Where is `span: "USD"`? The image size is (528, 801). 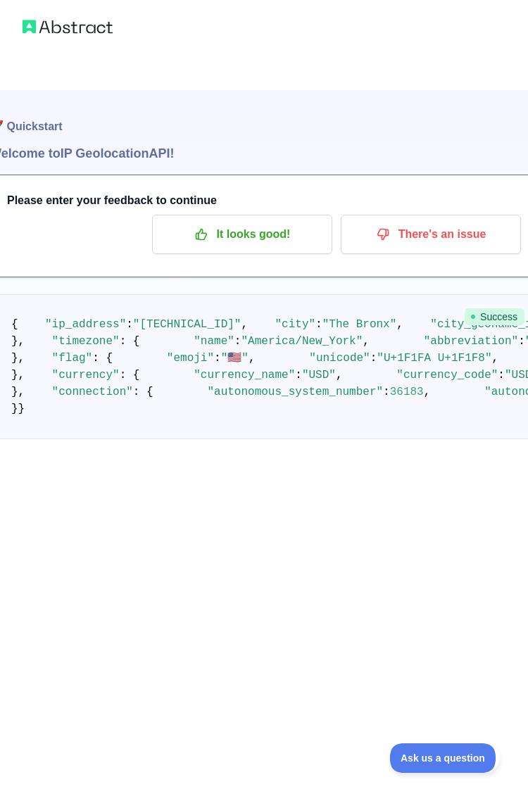 span: "USD" is located at coordinates (319, 375).